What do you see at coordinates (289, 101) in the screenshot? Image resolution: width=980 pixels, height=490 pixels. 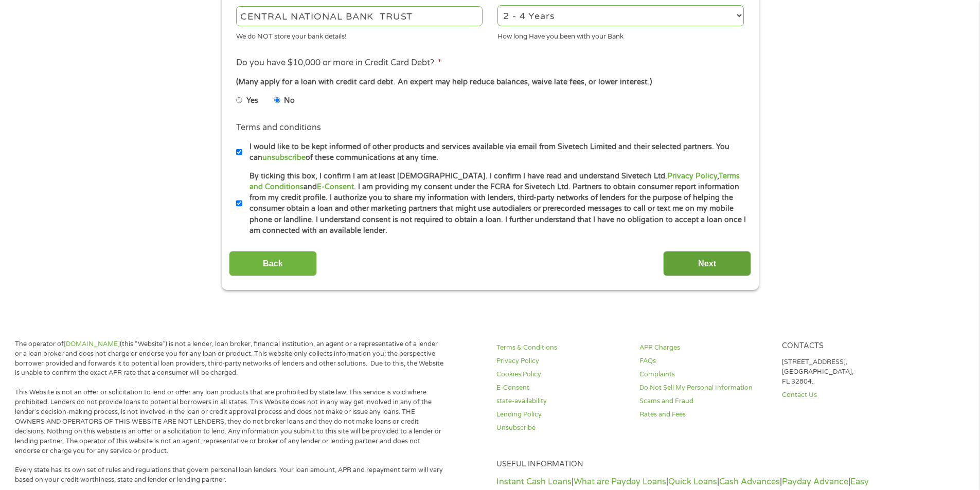 I see `label: No` at bounding box center [289, 101].